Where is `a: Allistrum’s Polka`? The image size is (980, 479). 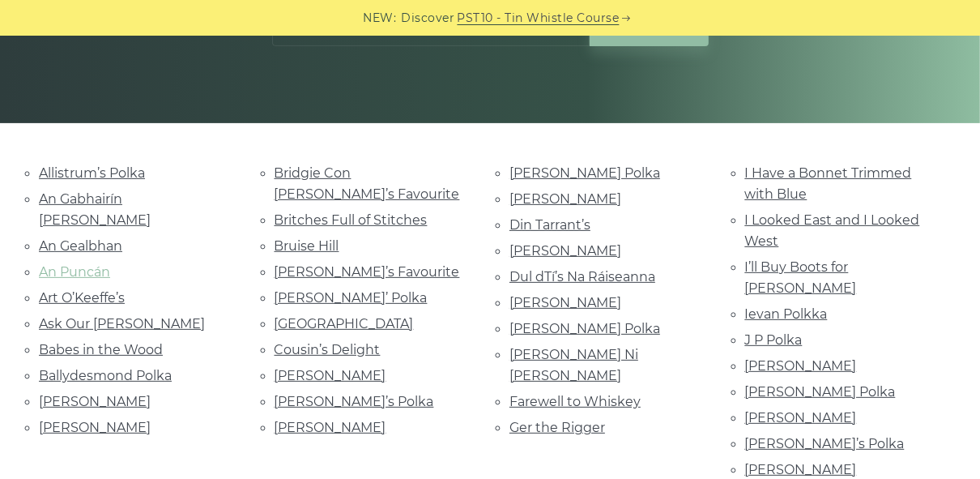 a: Allistrum’s Polka is located at coordinates (92, 173).